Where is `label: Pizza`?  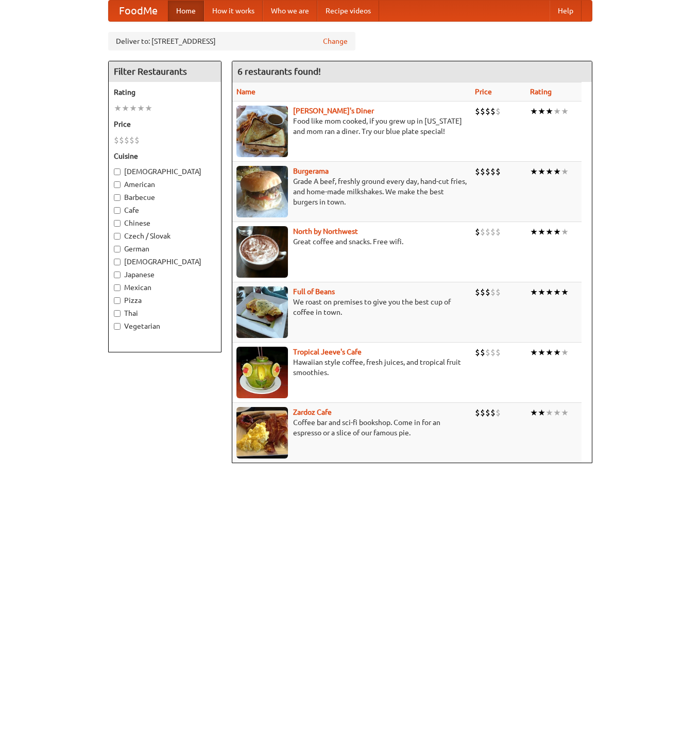 label: Pizza is located at coordinates (165, 301).